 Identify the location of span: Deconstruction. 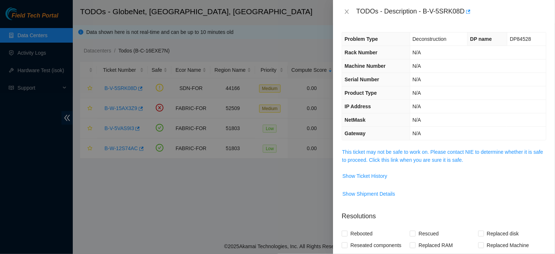
(429, 39).